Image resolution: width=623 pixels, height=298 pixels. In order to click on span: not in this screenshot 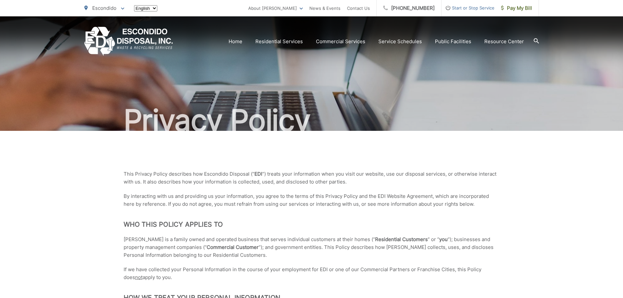, I will do `click(139, 277)`.